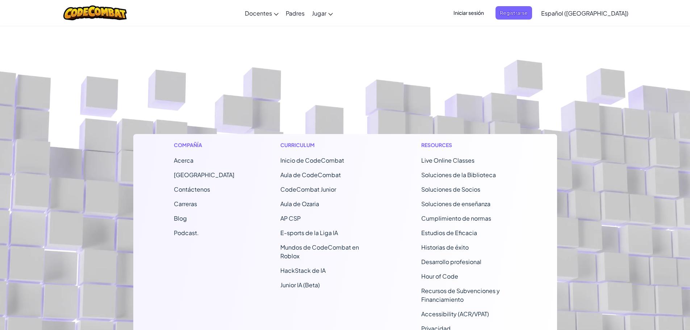 The width and height of the screenshot is (690, 330). I want to click on a: Acerca, so click(184, 160).